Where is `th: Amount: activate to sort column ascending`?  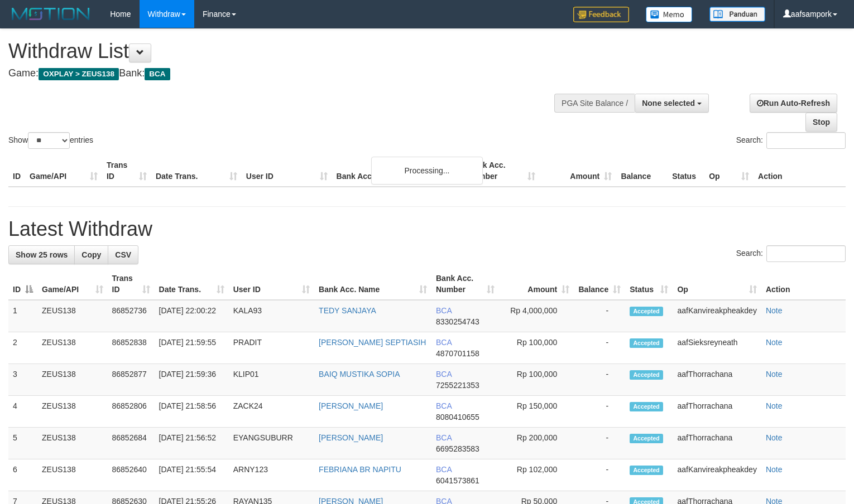
th: Amount: activate to sort column ascending is located at coordinates (536, 284).